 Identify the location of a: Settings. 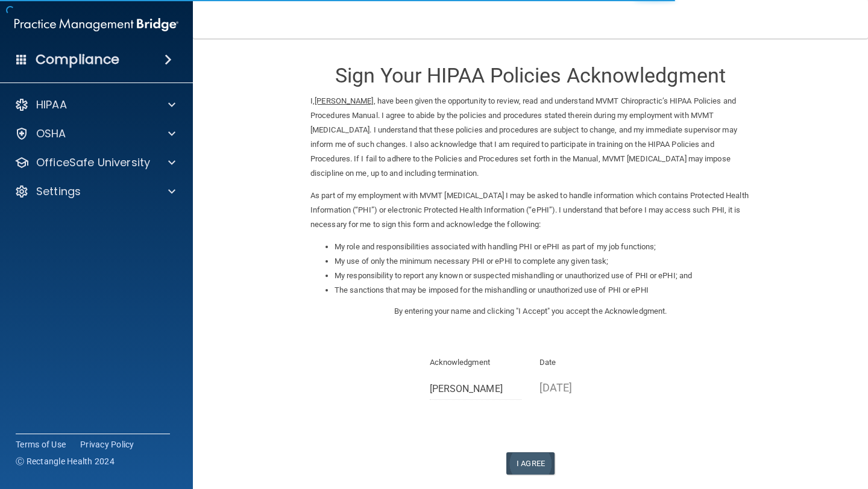
(94, 191).